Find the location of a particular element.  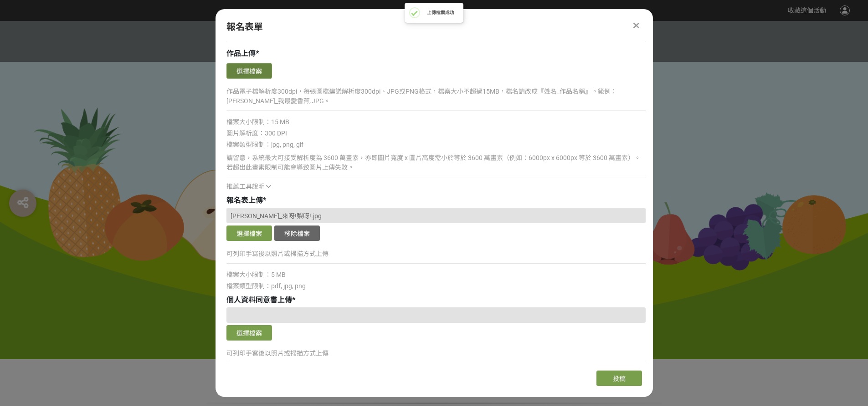

span: 檔案類型限制：pdf, jpg, png is located at coordinates (266, 286).